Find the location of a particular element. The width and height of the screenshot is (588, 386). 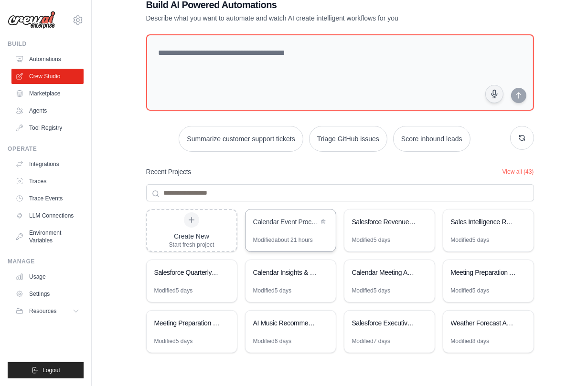

div: Build is located at coordinates (45, 44).